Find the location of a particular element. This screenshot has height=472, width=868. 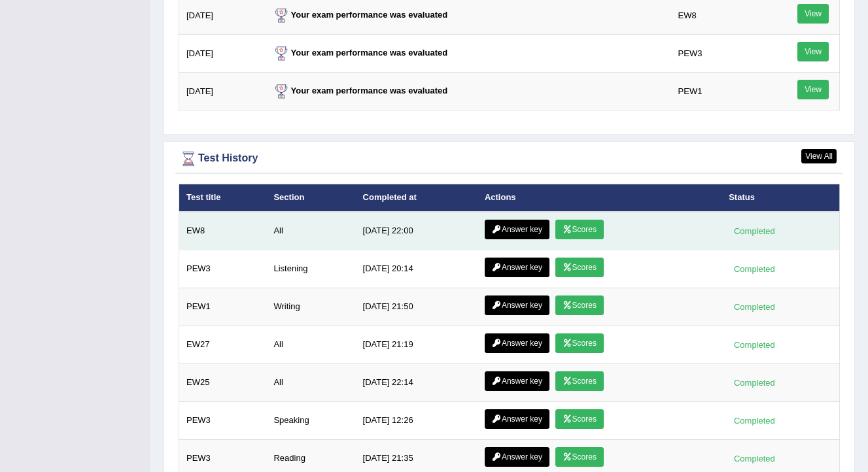

th: Status is located at coordinates (780, 198).